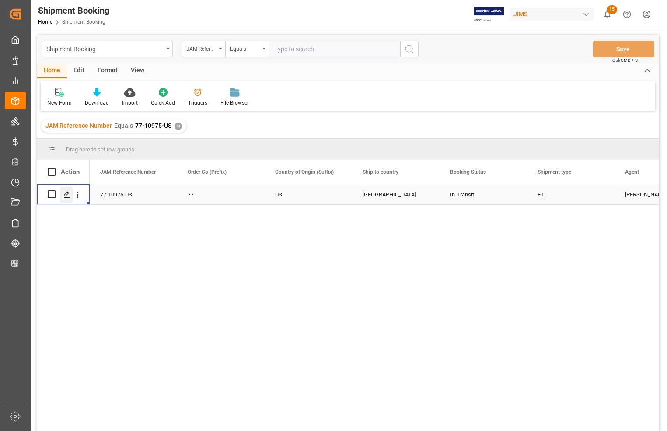  Describe the element at coordinates (627, 14) in the screenshot. I see `button: Help Center` at that location.